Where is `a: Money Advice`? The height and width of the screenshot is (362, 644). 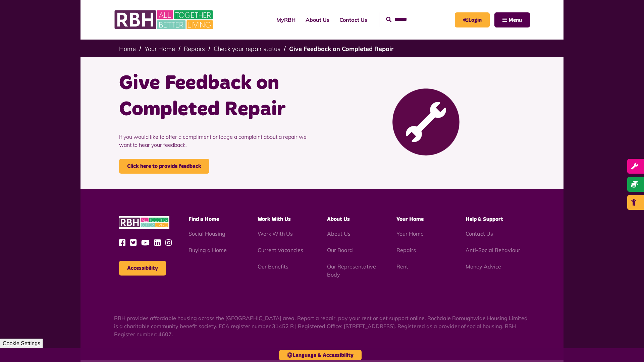
a: Money Advice is located at coordinates (483, 266).